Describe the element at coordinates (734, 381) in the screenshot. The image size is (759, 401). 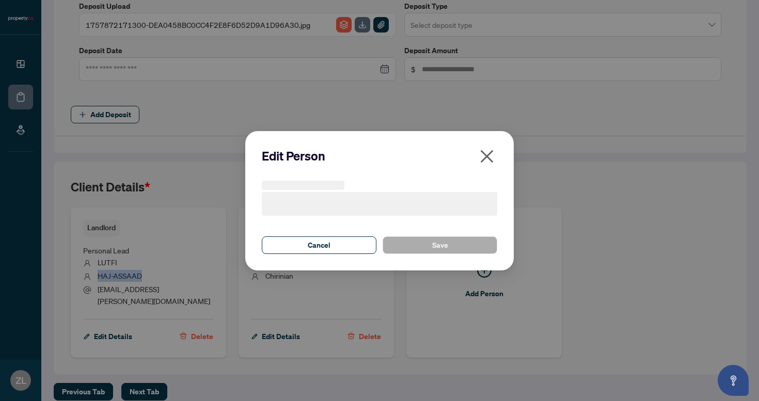
I see `button: Open asap` at that location.